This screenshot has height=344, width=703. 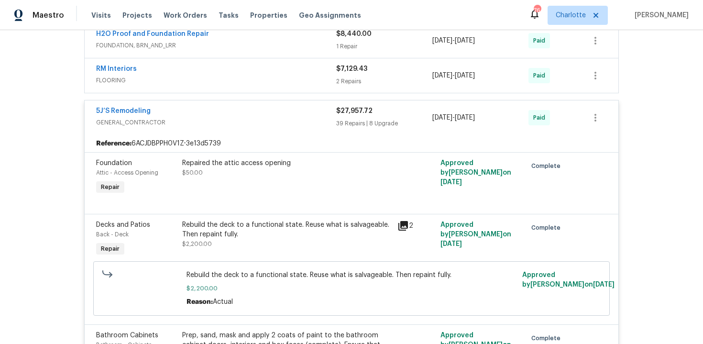 What do you see at coordinates (384, 81) in the screenshot?
I see `div: 2 Repairs` at bounding box center [384, 81].